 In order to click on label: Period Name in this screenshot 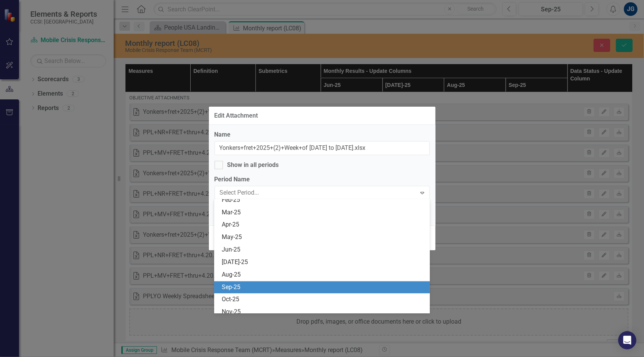, I will do `click(322, 179)`.